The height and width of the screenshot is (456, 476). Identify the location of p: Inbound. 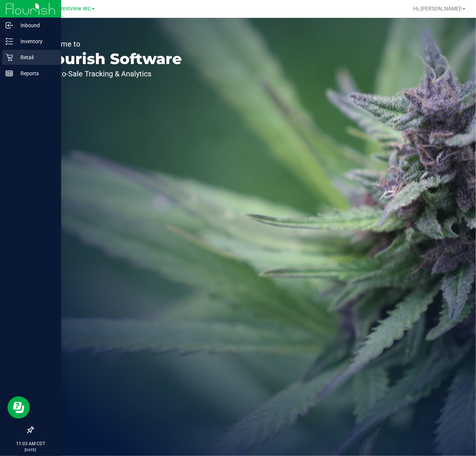
(35, 25).